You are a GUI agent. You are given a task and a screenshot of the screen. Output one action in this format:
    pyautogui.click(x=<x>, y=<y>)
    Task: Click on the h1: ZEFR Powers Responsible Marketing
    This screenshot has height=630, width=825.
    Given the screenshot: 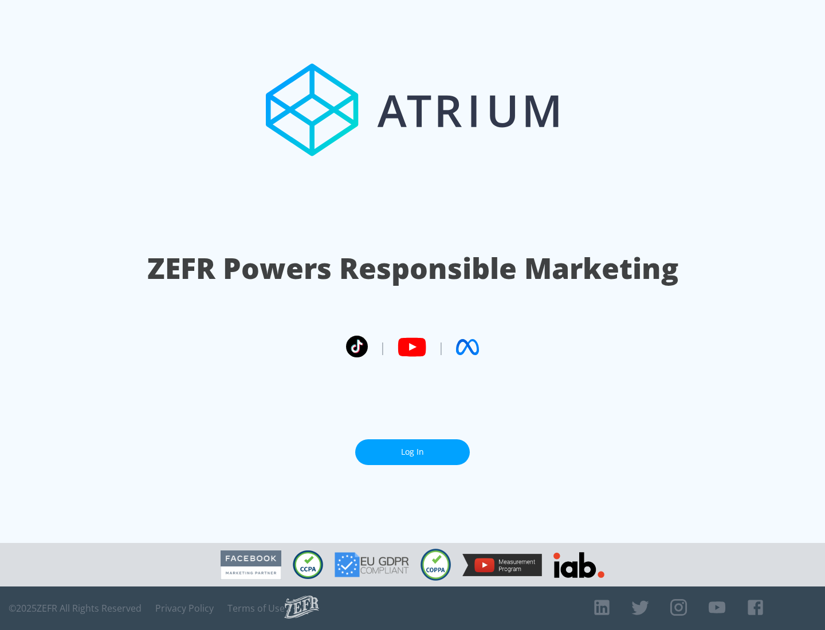 What is the action you would take?
    pyautogui.click(x=412, y=268)
    